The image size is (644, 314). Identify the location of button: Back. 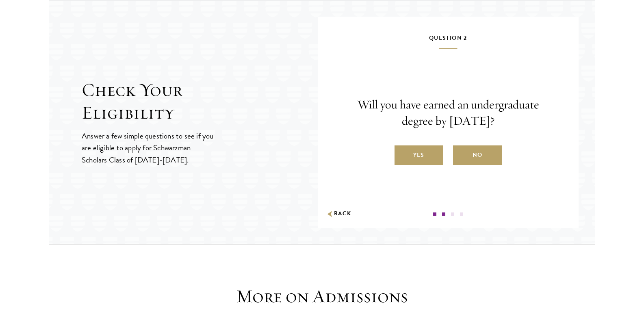
(338, 214).